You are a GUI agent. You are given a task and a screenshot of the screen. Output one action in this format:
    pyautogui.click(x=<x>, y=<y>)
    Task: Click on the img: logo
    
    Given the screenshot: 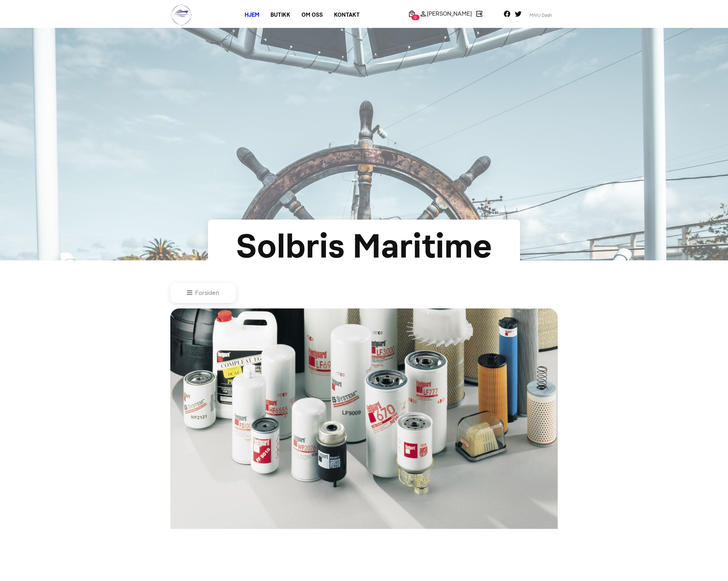 What is the action you would take?
    pyautogui.click(x=181, y=15)
    